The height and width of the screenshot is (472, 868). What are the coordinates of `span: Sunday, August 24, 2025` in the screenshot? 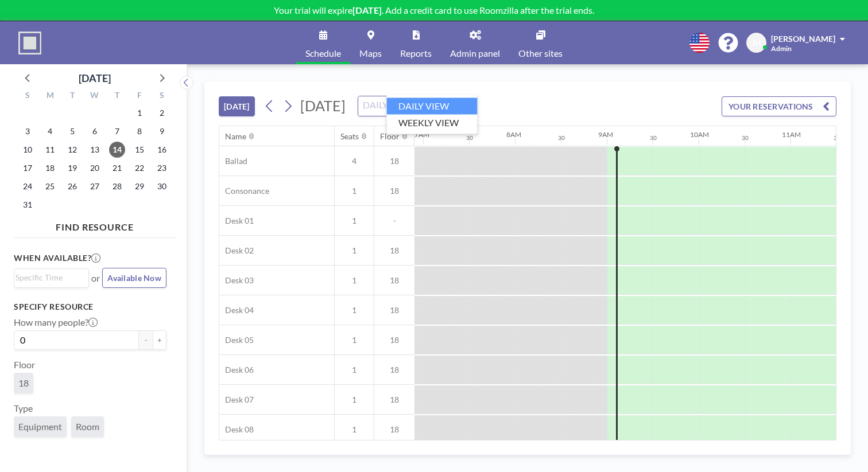 It's located at (28, 186).